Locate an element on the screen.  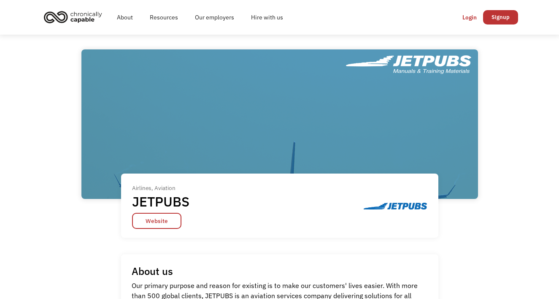
a: home is located at coordinates (75, 17).